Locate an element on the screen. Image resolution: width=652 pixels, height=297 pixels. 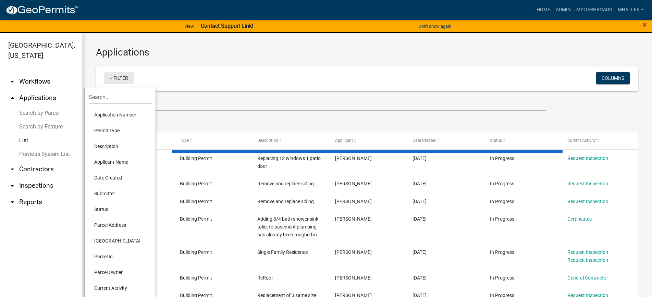
i: arrow_drop_up is located at coordinates (12, 98).